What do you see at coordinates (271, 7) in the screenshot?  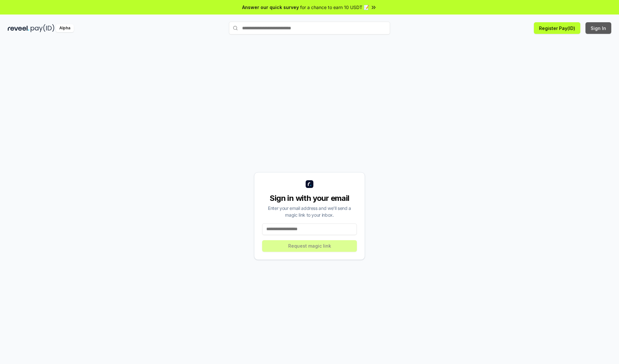 I see `span: Answer our quick survey` at bounding box center [271, 7].